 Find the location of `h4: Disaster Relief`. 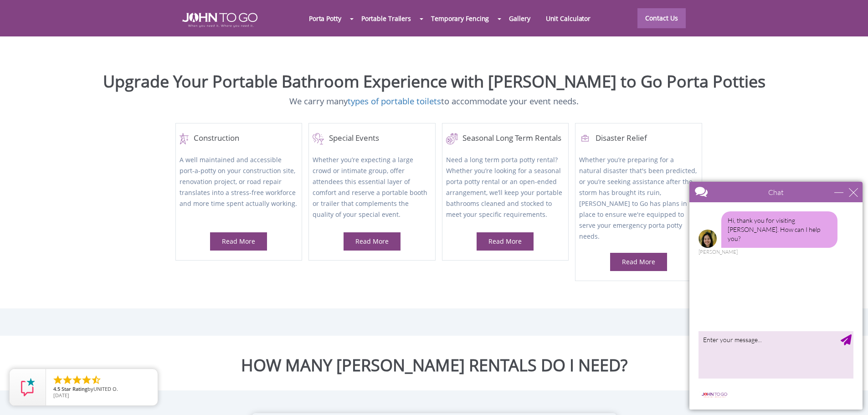

h4: Disaster Relief is located at coordinates (638, 139).